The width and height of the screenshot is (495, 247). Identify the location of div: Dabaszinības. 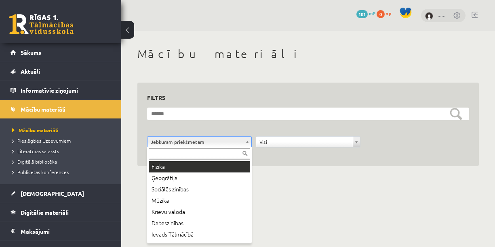
(199, 224).